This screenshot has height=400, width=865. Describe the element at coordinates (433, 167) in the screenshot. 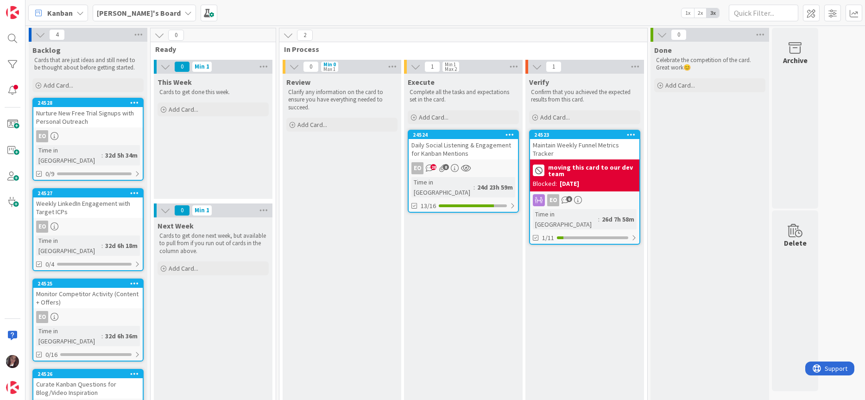

I see `span: 28` at that location.